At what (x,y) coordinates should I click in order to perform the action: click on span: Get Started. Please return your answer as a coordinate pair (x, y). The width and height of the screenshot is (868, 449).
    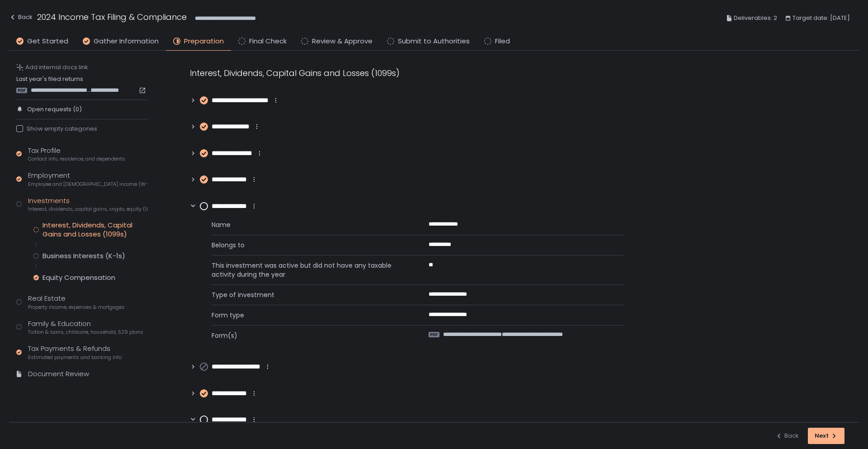
    Looking at the image, I should click on (48, 41).